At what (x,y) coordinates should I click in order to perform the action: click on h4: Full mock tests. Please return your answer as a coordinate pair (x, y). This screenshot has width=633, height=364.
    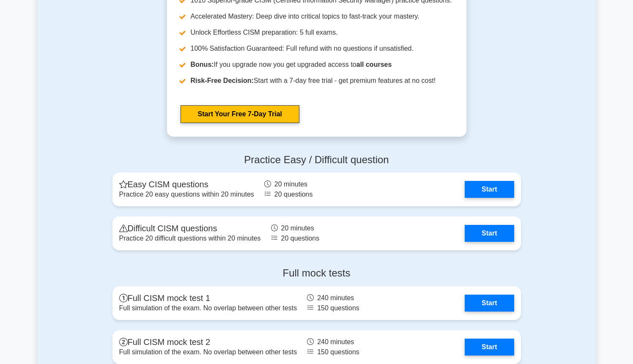
    Looking at the image, I should click on (317, 273).